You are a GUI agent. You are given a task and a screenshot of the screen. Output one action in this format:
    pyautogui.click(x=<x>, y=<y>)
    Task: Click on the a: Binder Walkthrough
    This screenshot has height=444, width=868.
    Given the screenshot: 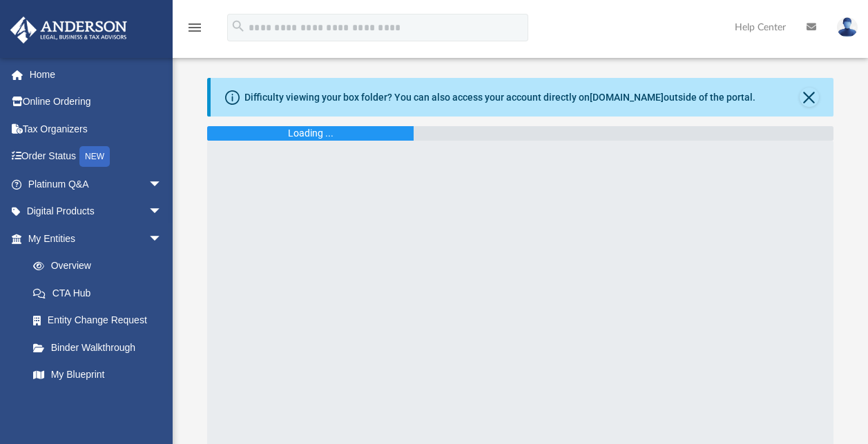 What is the action you would take?
    pyautogui.click(x=101, y=348)
    